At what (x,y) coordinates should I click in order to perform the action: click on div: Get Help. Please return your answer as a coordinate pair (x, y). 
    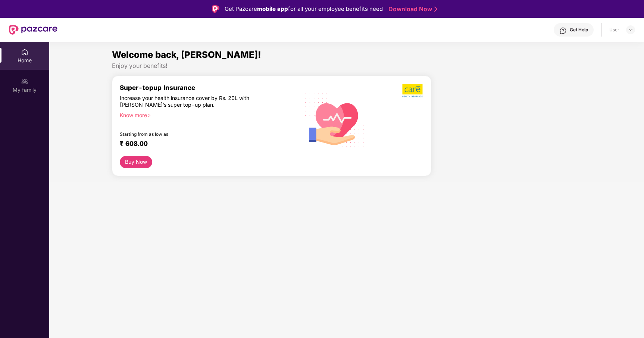
    Looking at the image, I should click on (578, 30).